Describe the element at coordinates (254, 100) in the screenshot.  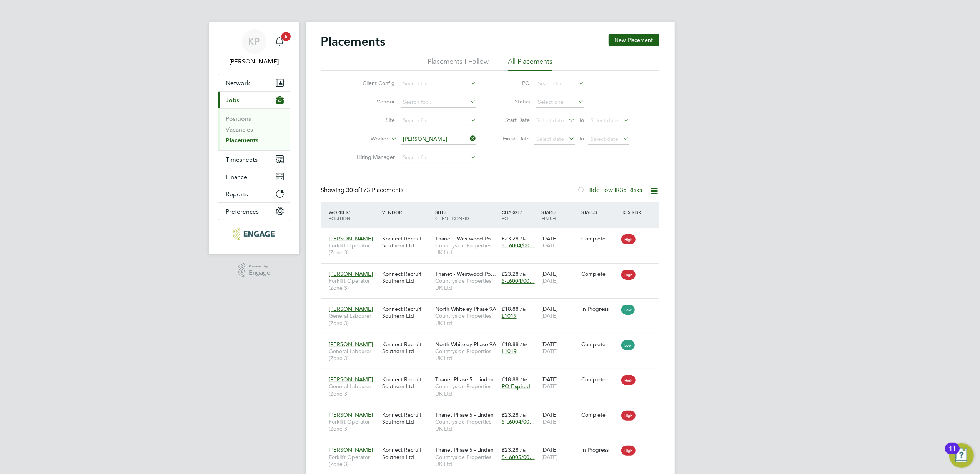
I see `button: Jobs` at that location.